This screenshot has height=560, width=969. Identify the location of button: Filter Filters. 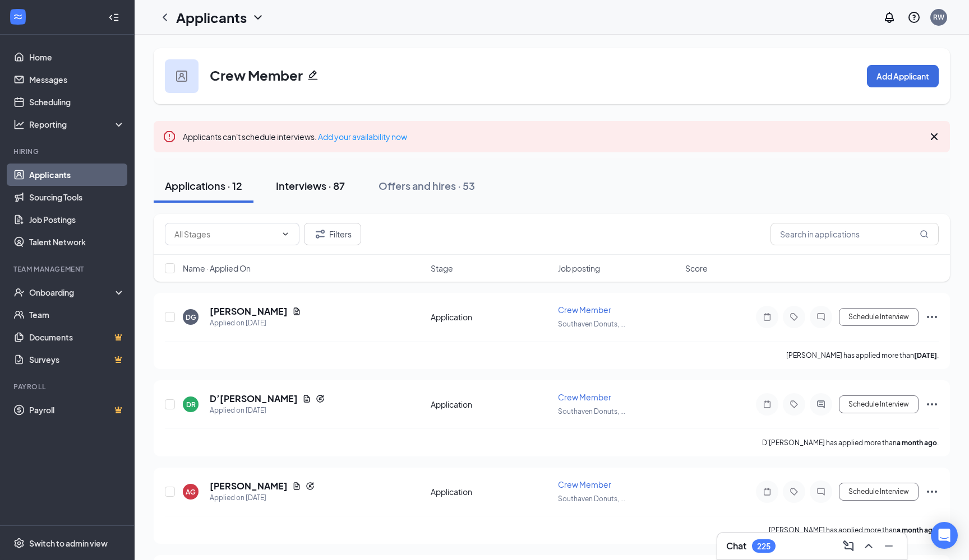
(332, 234).